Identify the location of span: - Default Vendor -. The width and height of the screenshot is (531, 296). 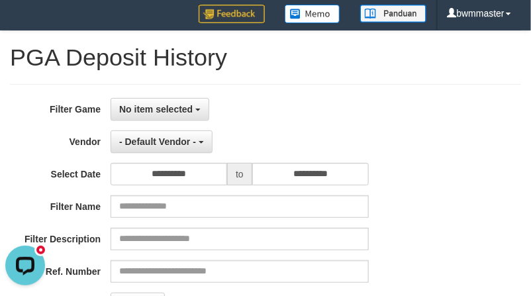
(157, 142).